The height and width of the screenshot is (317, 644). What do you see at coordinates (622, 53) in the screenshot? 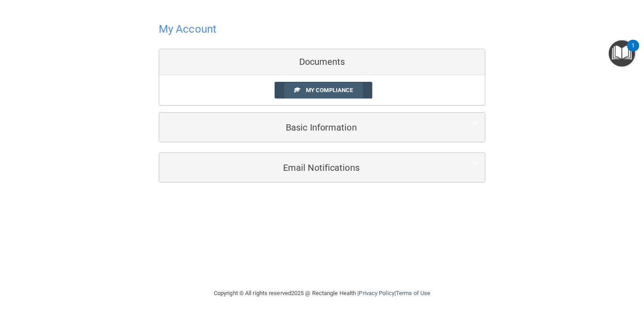
I see `button: Open Resource Center, 1 new notification` at bounding box center [622, 53].